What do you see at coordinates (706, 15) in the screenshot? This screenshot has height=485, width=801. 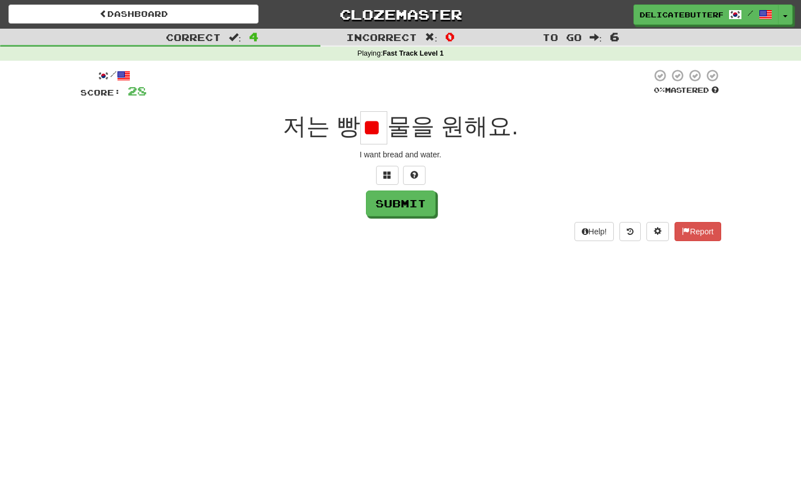 I see `a: DelicateButterfly1223 /` at bounding box center [706, 15].